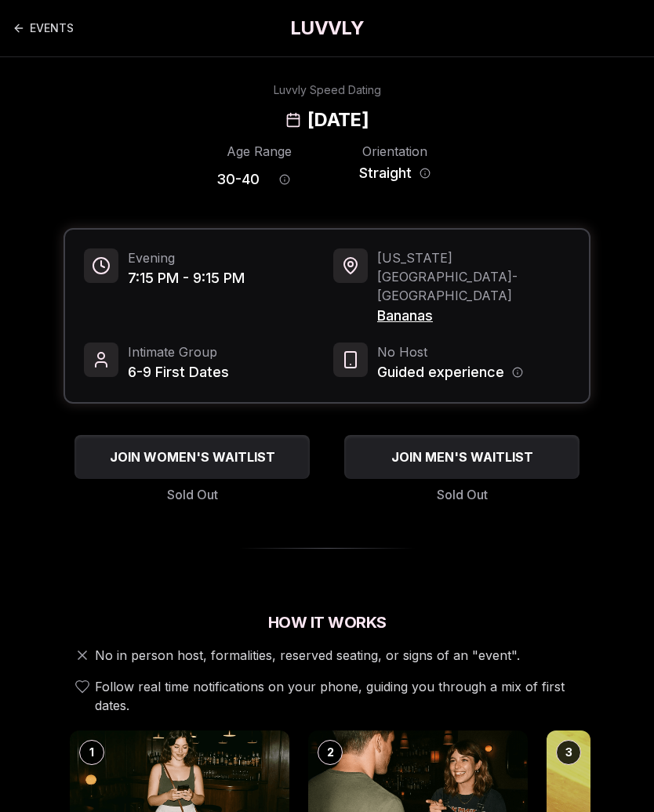 This screenshot has height=812, width=654. Describe the element at coordinates (284, 180) in the screenshot. I see `button: Age range information` at that location.